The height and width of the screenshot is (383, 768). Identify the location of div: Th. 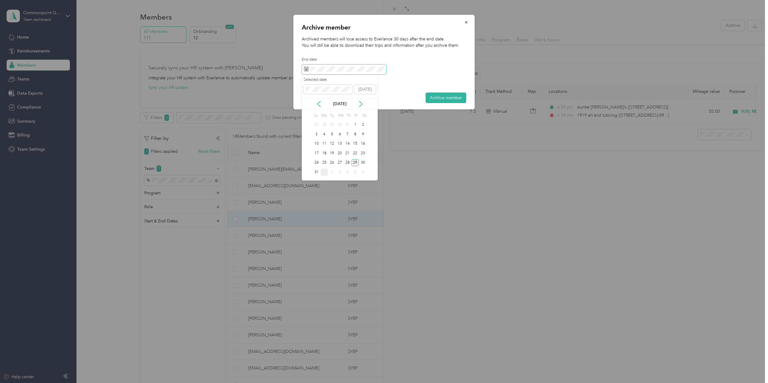
(349, 116).